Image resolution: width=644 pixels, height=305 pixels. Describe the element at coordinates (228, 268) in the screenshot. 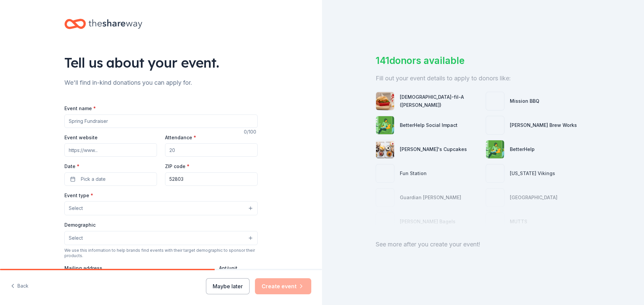

I see `label: Apt/unit` at that location.